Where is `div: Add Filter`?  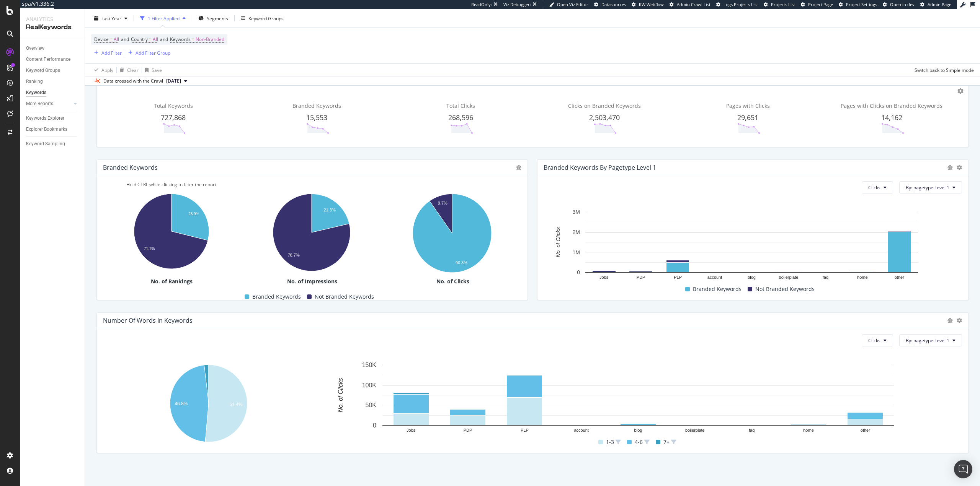
div: Add Filter is located at coordinates (111, 53).